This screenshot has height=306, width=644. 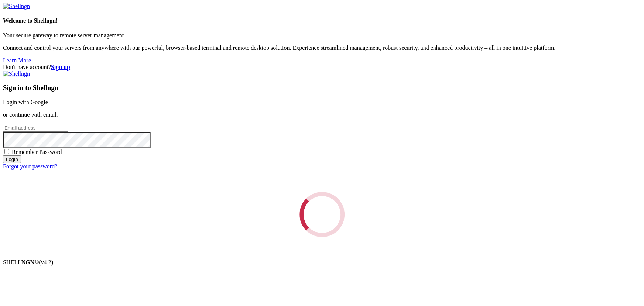 I want to click on div: Loading..., so click(x=321, y=214).